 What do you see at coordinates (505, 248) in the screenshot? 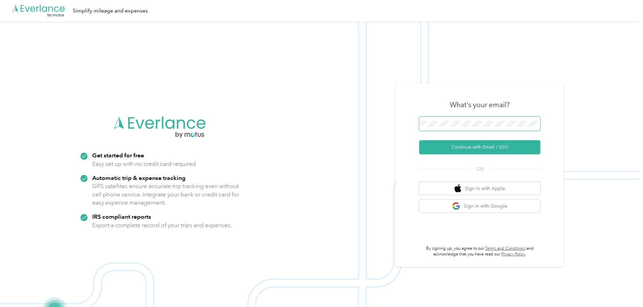
I see `a: Terms and Conditions` at bounding box center [505, 248].